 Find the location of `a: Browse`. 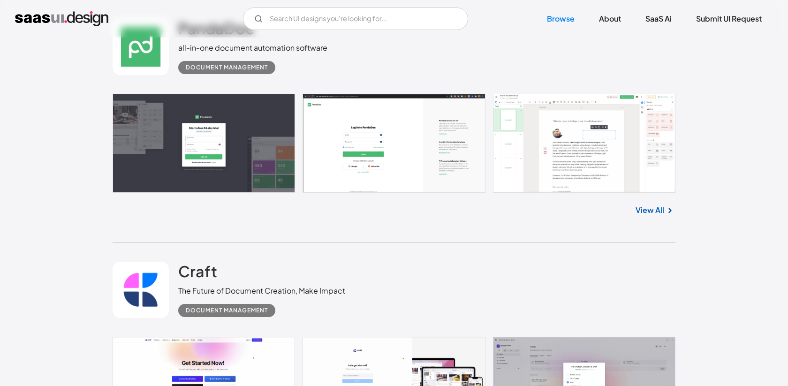

a: Browse is located at coordinates (560, 19).